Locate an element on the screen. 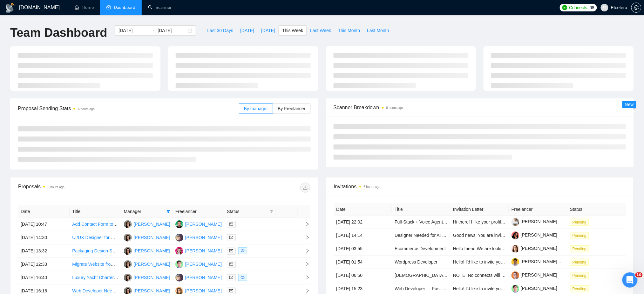  img: upwork-logo.png is located at coordinates (565, 8).